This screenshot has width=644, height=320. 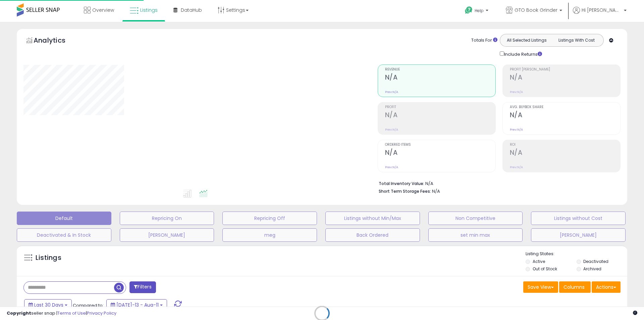 What do you see at coordinates (191, 10) in the screenshot?
I see `span: DataHub` at bounding box center [191, 10].